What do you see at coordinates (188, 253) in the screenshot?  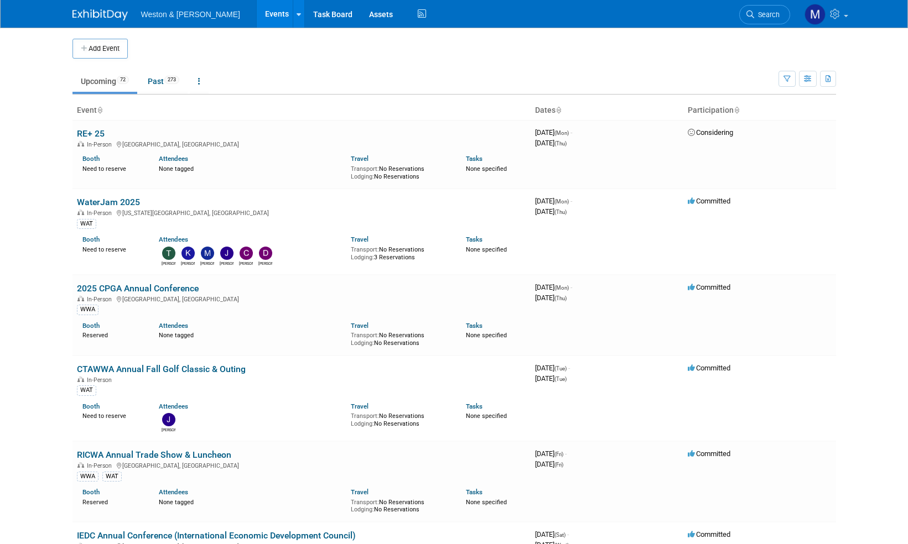 I see `img: Kevin MacKinnon` at bounding box center [188, 253].